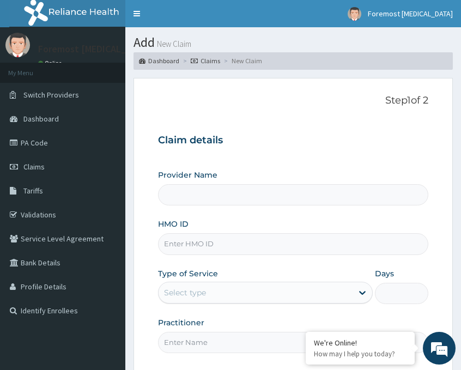 Image resolution: width=461 pixels, height=370 pixels. I want to click on label: HMO ID, so click(173, 224).